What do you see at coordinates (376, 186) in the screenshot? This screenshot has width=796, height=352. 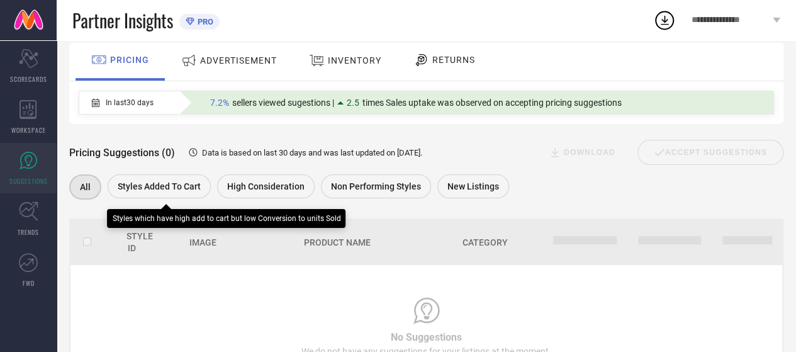 I see `span: Non Performing Styles` at bounding box center [376, 186].